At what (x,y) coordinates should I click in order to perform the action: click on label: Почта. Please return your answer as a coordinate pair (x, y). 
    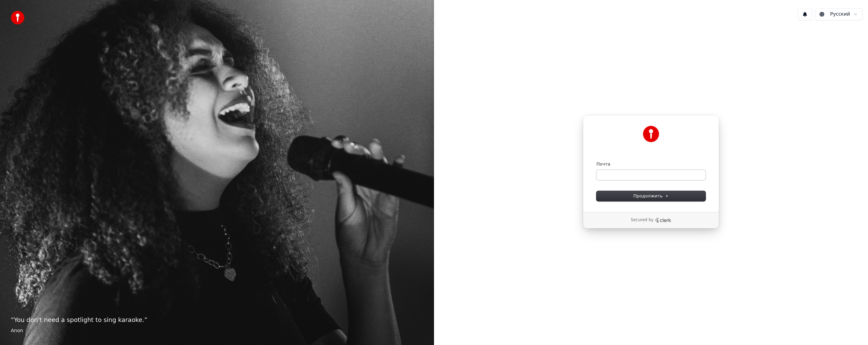
    Looking at the image, I should click on (603, 164).